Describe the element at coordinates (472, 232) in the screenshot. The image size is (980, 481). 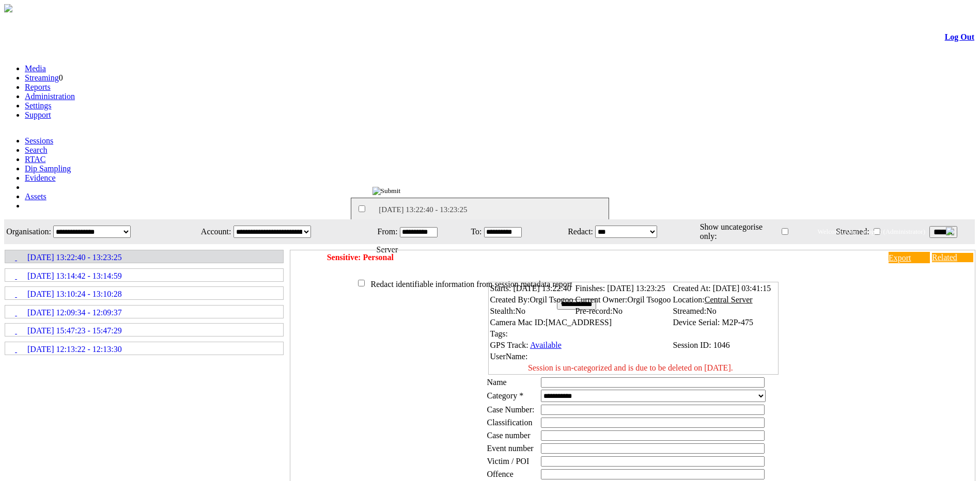
I see `td: To:` at that location.